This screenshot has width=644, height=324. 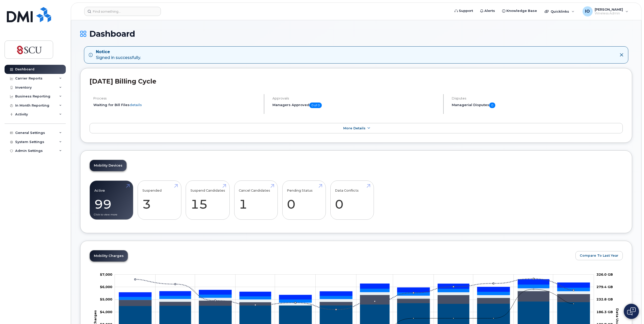 I want to click on div: Signed in successfully., so click(x=119, y=55).